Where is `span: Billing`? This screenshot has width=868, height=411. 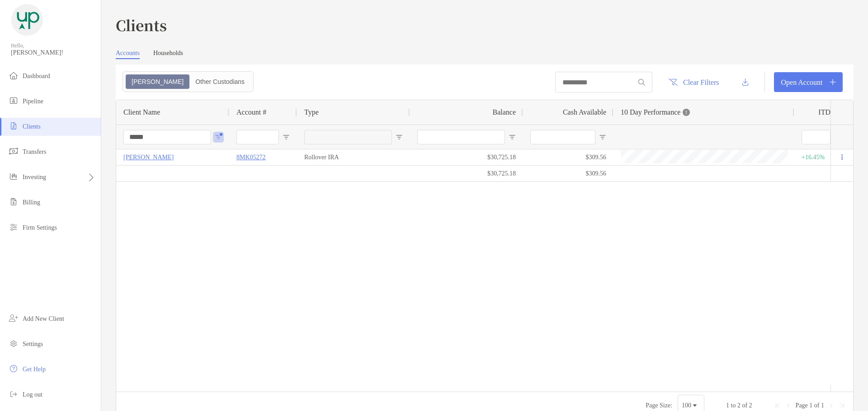 span: Billing is located at coordinates (31, 202).